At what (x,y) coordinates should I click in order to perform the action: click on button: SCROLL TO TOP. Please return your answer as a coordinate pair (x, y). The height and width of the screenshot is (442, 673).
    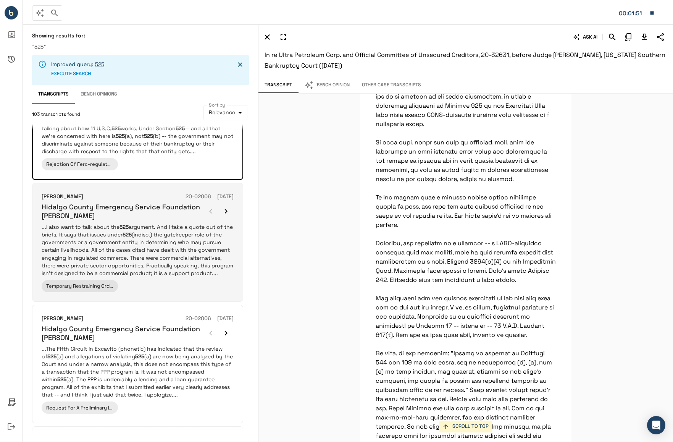
    Looking at the image, I should click on (466, 426).